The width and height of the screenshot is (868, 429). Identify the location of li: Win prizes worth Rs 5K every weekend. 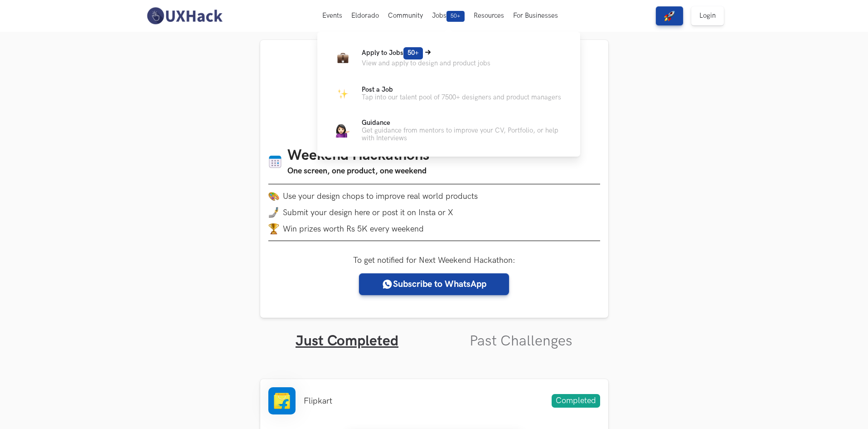
(434, 229).